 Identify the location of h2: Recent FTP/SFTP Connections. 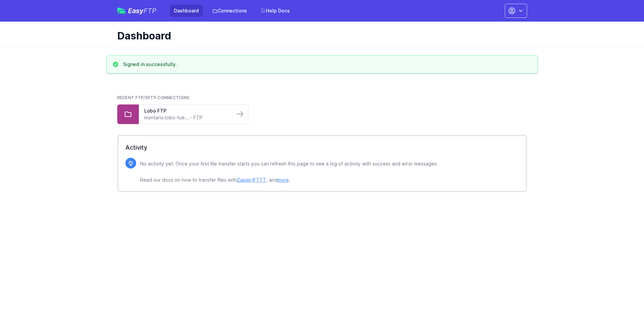
(322, 98).